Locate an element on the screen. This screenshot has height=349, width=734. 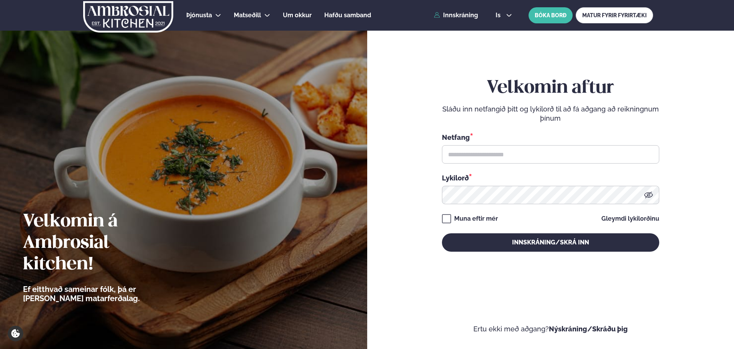
a: Cookie settings is located at coordinates (15, 334).